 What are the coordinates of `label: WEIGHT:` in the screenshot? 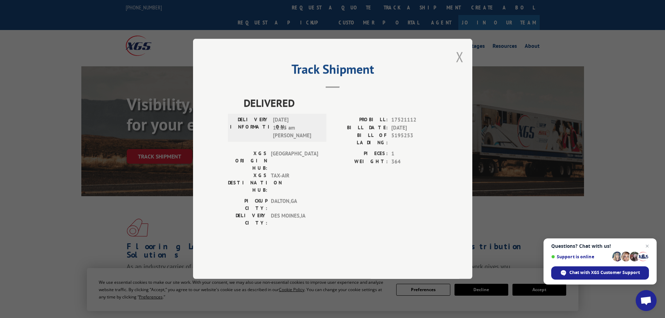 It's located at (360, 162).